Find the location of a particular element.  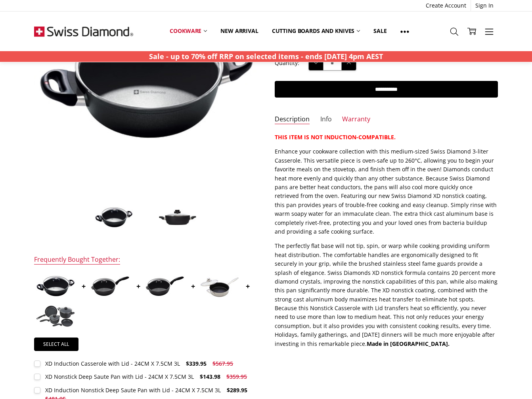

div: Frequently Bought Together: is located at coordinates (77, 260).